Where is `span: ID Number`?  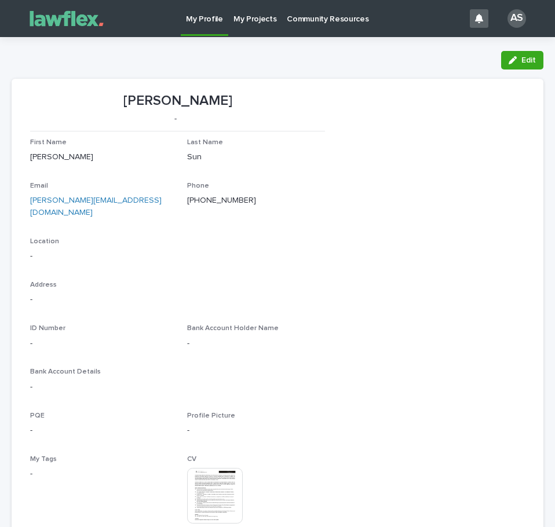
span: ID Number is located at coordinates (47, 328).